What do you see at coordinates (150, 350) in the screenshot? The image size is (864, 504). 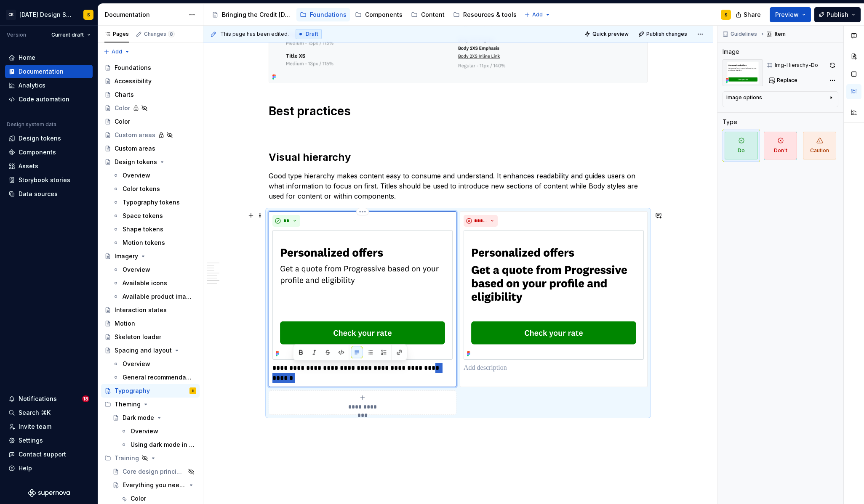 I see `a: Spacing and layout` at bounding box center [150, 350].